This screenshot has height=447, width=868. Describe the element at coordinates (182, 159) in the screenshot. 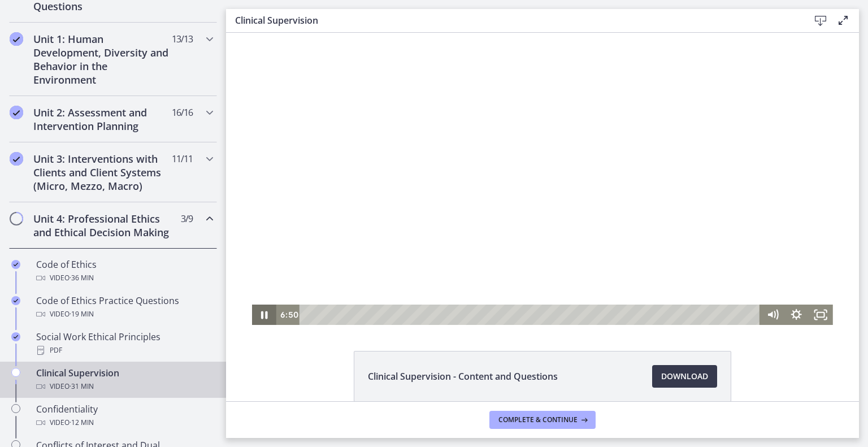

I see `span: 11 / 11` at that location.